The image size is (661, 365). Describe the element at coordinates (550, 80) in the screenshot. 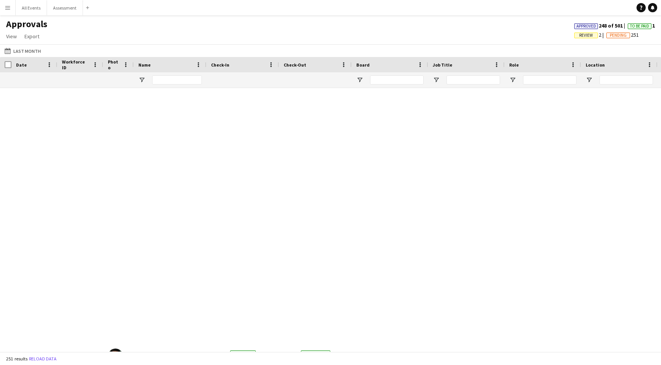

I see `input: Role Filter Input` at that location.